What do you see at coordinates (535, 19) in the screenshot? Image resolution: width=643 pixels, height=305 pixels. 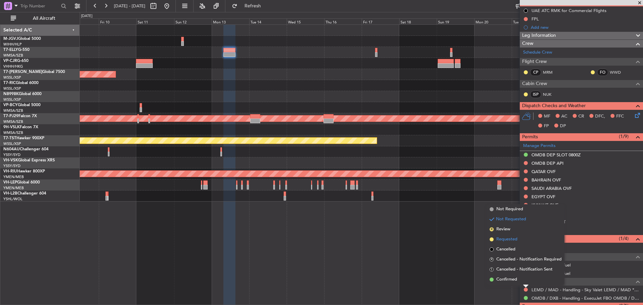 I see `div: FPL` at bounding box center [535, 19].